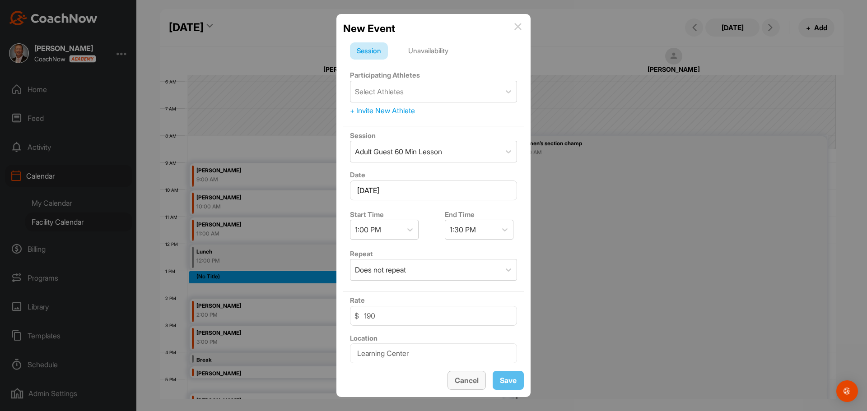 This screenshot has height=411, width=867. Describe the element at coordinates (363, 136) in the screenshot. I see `label: Session` at that location.